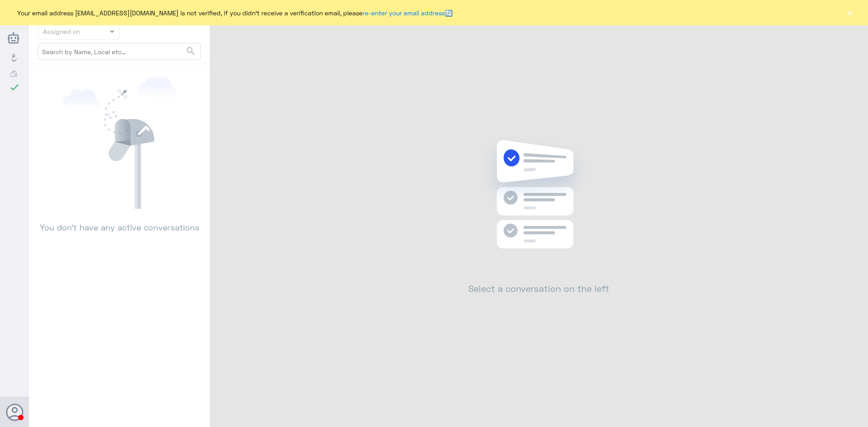  Describe the element at coordinates (15, 412) in the screenshot. I see `button: Avatar` at that location.